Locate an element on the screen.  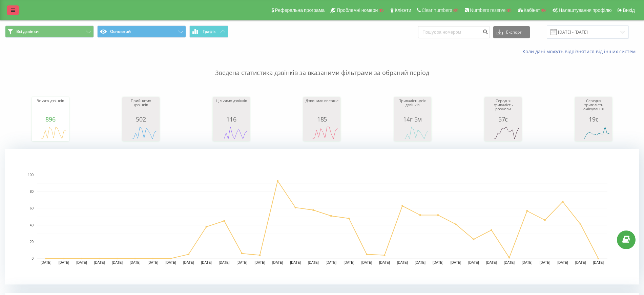
div: 116 is located at coordinates (232, 119).